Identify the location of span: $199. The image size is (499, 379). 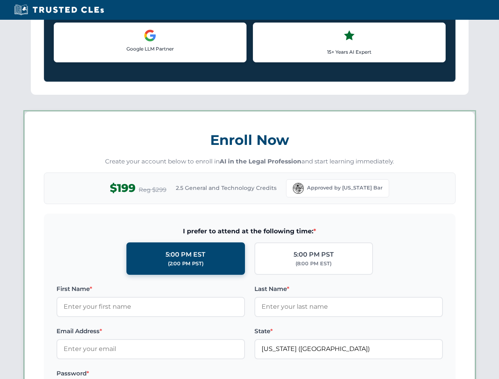
(122, 188).